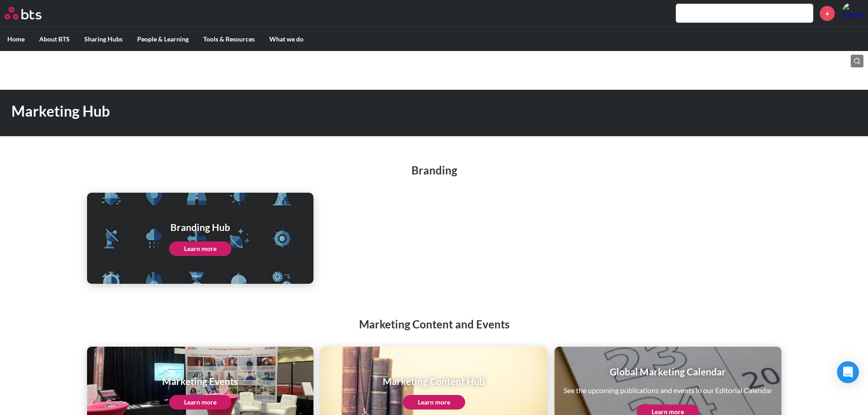  I want to click on label: Sharing Hubs, so click(104, 39).